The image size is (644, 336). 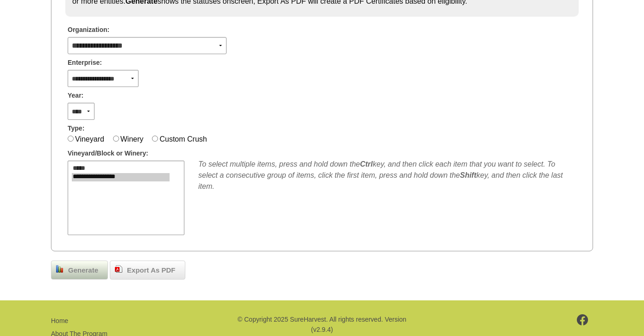 What do you see at coordinates (322, 325) in the screenshot?
I see `p: © Copyright 2025 SureHarvest. All rights reserved. Version (v2.9.4)` at bounding box center [322, 325].